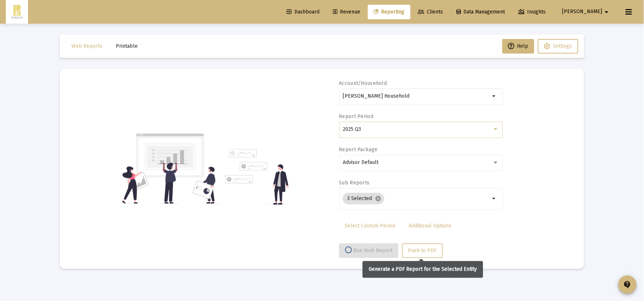 This screenshot has height=301, width=644. What do you see at coordinates (423, 250) in the screenshot?
I see `button: Push to PDF` at bounding box center [423, 250].